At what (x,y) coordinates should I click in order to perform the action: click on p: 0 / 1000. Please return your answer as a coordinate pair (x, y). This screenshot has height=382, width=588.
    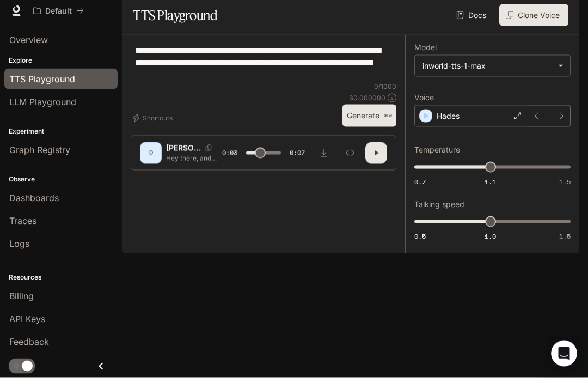
    Looking at the image, I should click on (385, 91).